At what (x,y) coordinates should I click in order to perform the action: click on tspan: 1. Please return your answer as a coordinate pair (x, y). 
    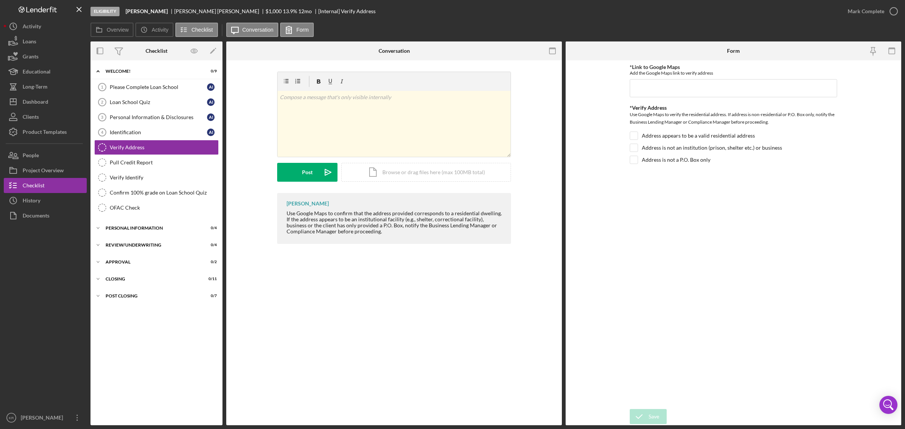
    Looking at the image, I should click on (102, 87).